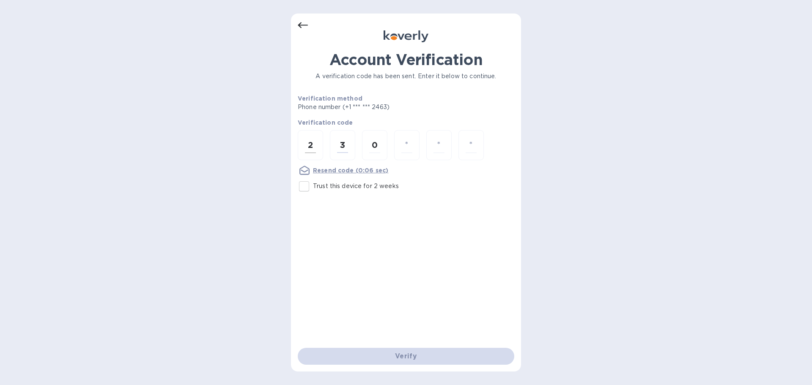  I want to click on b: Verification method, so click(330, 99).